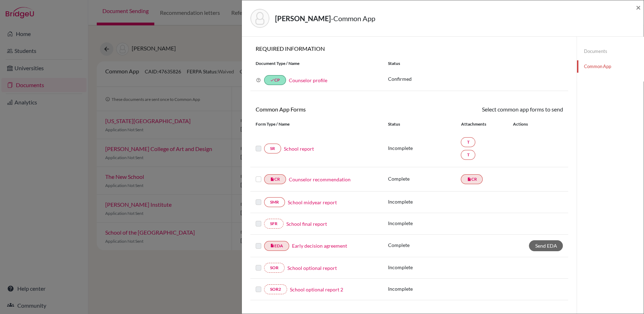 The width and height of the screenshot is (644, 314). Describe the element at coordinates (610, 66) in the screenshot. I see `a: Common App` at that location.